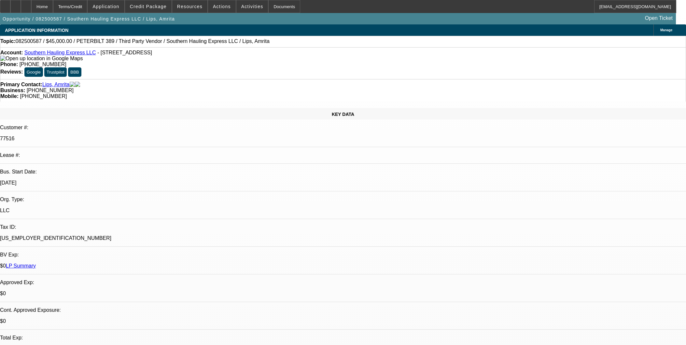  What do you see at coordinates (11, 72) in the screenshot?
I see `strong: Reviews:` at bounding box center [11, 72].